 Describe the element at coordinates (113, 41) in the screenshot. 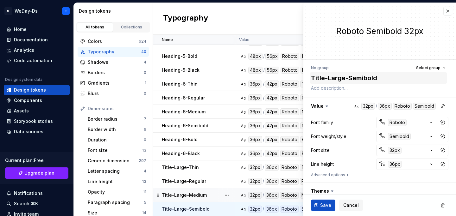

I see `a: Colors624` at that location.